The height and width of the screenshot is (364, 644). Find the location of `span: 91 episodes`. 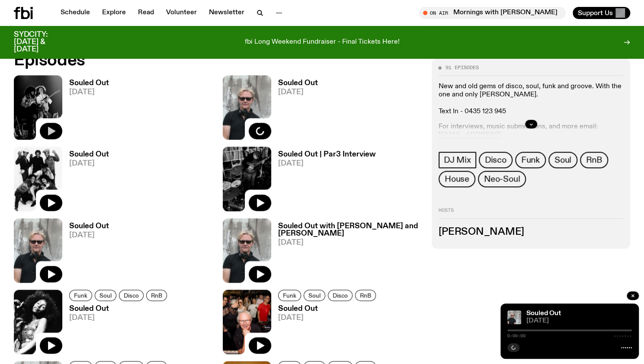

span: 91 episodes is located at coordinates (462, 68).